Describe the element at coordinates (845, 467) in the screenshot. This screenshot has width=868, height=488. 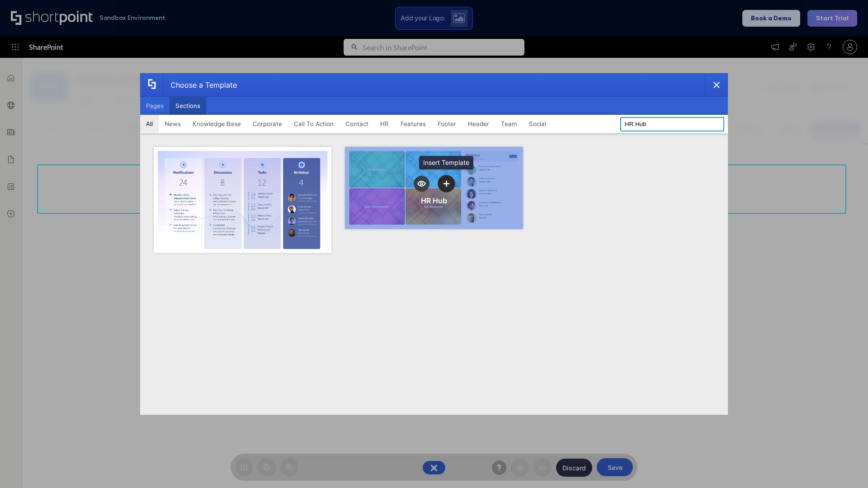
I see `div: Chat Widget` at that location.